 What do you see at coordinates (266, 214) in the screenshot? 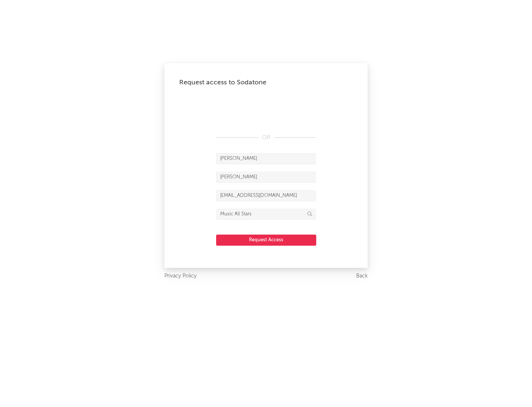
I see `input: Division` at bounding box center [266, 214].